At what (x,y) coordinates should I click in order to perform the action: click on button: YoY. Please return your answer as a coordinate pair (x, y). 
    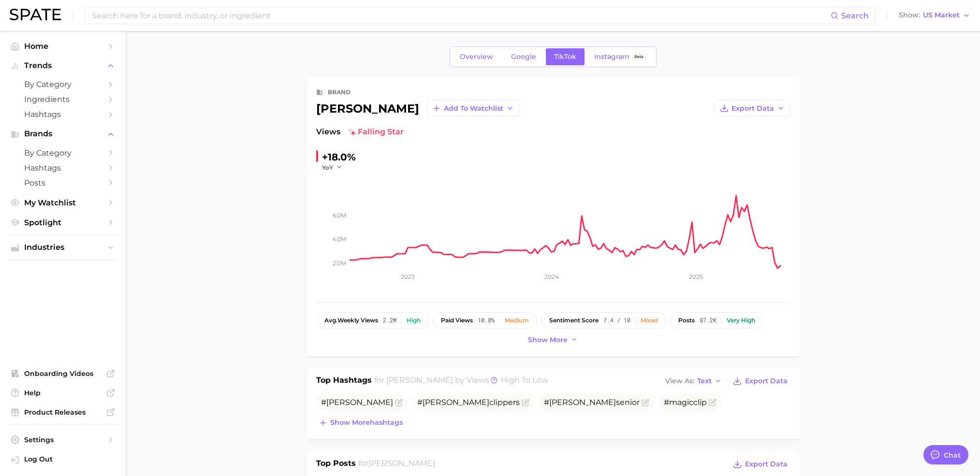
    Looking at the image, I should click on (332, 167).